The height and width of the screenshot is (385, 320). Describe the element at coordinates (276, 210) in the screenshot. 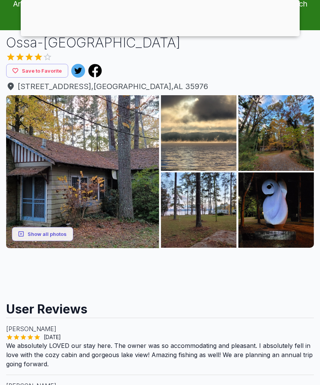

I see `img: AAcXr8ouElIFVWnB-WaCMd5Q9d3FQeb_CjymIs-IfBYmTAjVD9zS66RElhstQ1TouWa2zJNX1KMMFP-gKGZh0tfnJhG-P1DGc...` at that location.